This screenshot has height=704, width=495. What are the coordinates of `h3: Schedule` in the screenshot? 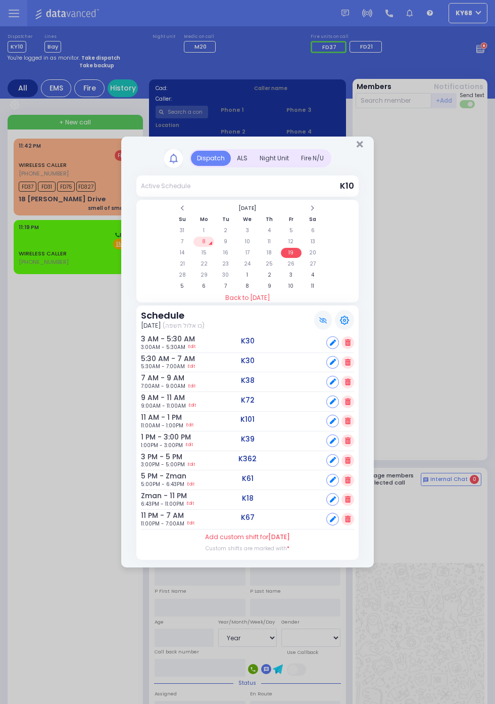 It's located at (173, 315).